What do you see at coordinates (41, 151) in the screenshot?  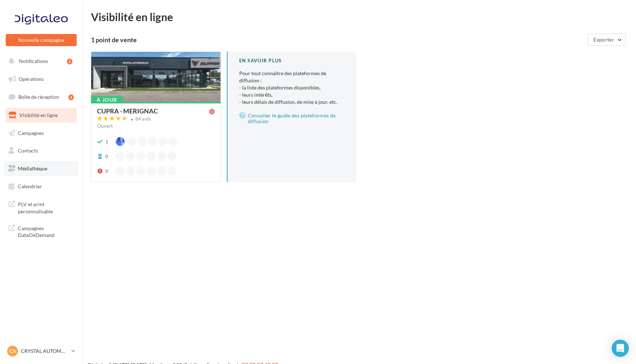 I see `a: Contacts` at bounding box center [41, 151].